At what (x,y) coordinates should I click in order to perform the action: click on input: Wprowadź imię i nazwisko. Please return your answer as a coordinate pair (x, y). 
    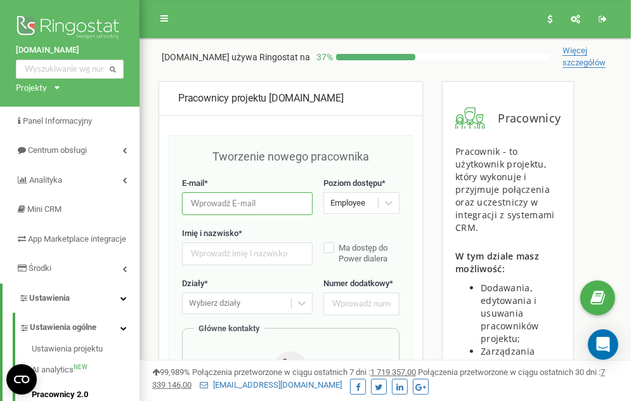
    Looking at the image, I should click on (247, 253).